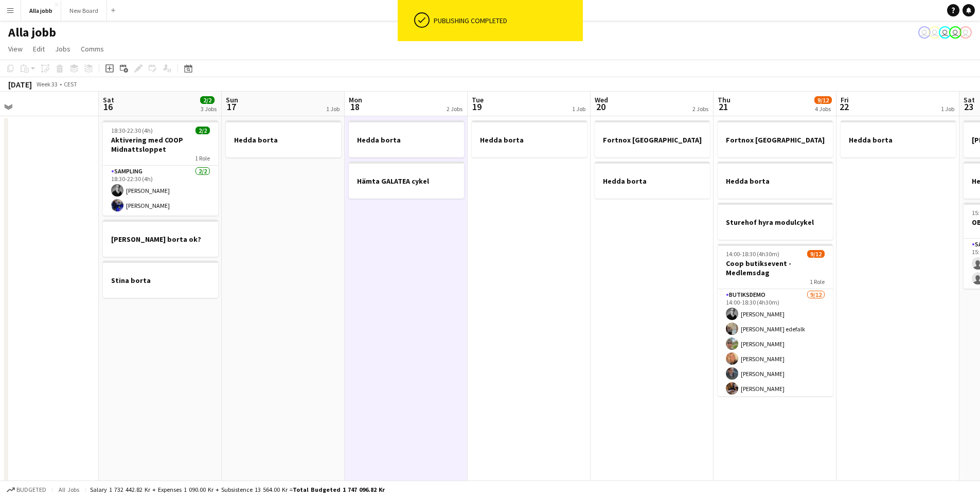 The image size is (980, 498). Describe the element at coordinates (41, 10) in the screenshot. I see `button: Alla jobb` at that location.